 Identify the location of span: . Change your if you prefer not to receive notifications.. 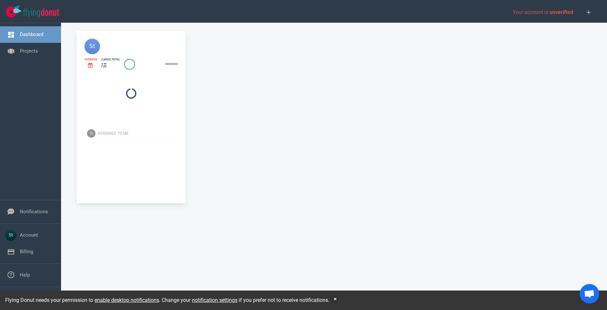
(244, 300).